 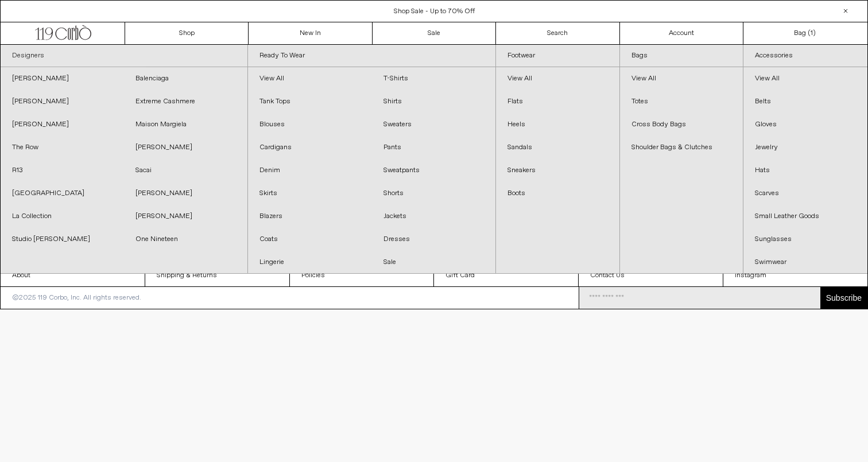 What do you see at coordinates (650, 276) in the screenshot?
I see `a: Contact Us` at bounding box center [650, 276].